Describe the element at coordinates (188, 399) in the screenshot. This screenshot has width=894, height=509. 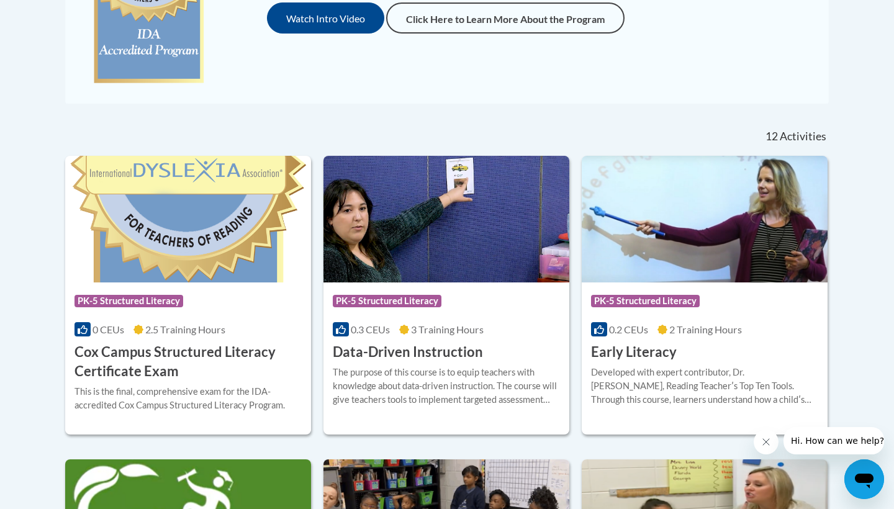
I see `div: This is the final, comprehensive exam for the IDA-accredited Cox Campus Structured Literacy Program.` at that location.